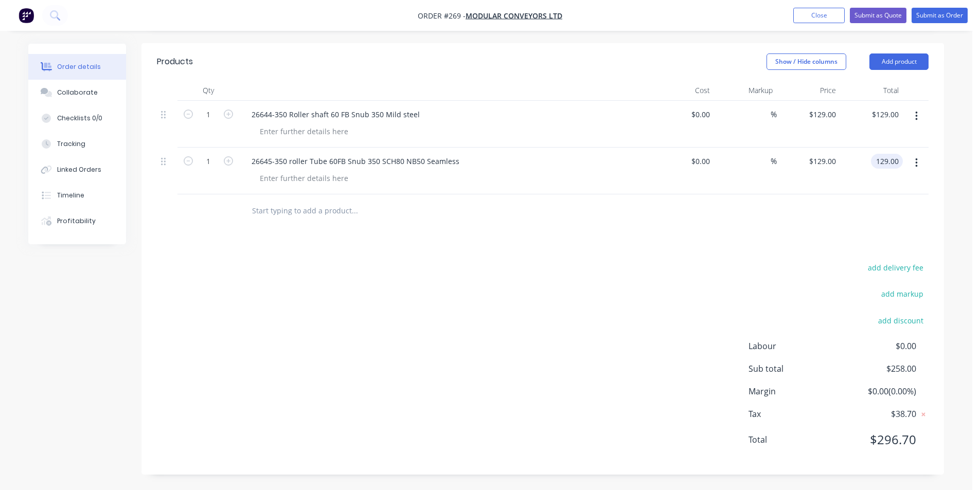  Describe the element at coordinates (175, 62) in the screenshot. I see `div: Products` at that location.